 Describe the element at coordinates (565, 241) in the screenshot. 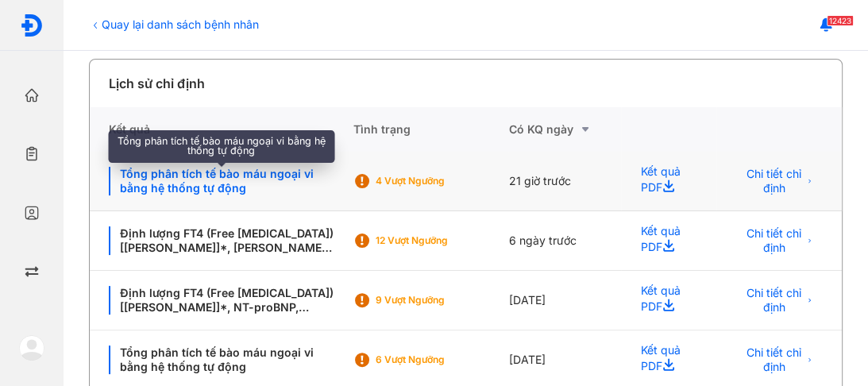

I see `div: 6 ngày trước` at that location.